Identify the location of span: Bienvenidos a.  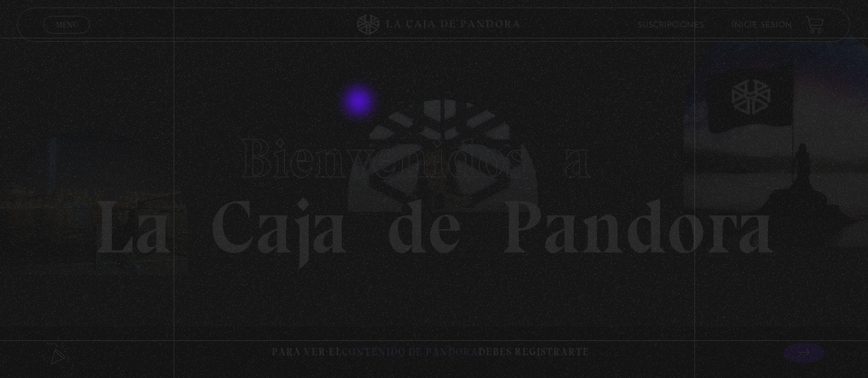
(434, 158).